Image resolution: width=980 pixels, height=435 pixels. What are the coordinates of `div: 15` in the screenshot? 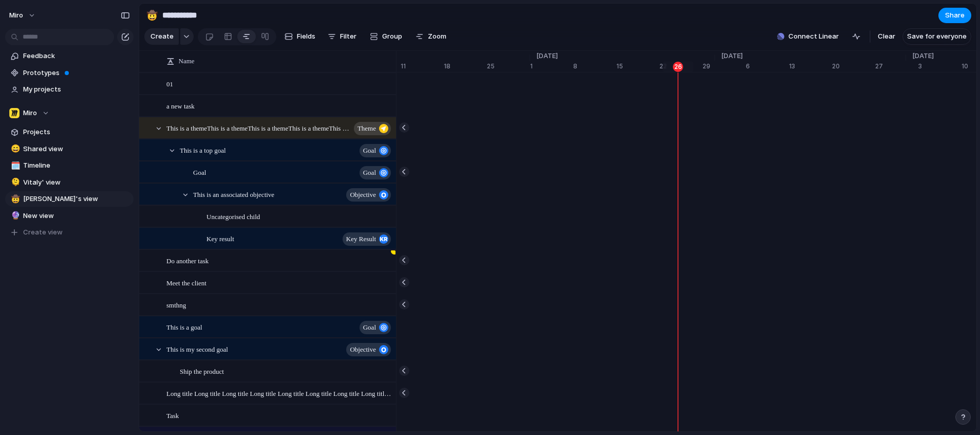 It's located at (638, 66).